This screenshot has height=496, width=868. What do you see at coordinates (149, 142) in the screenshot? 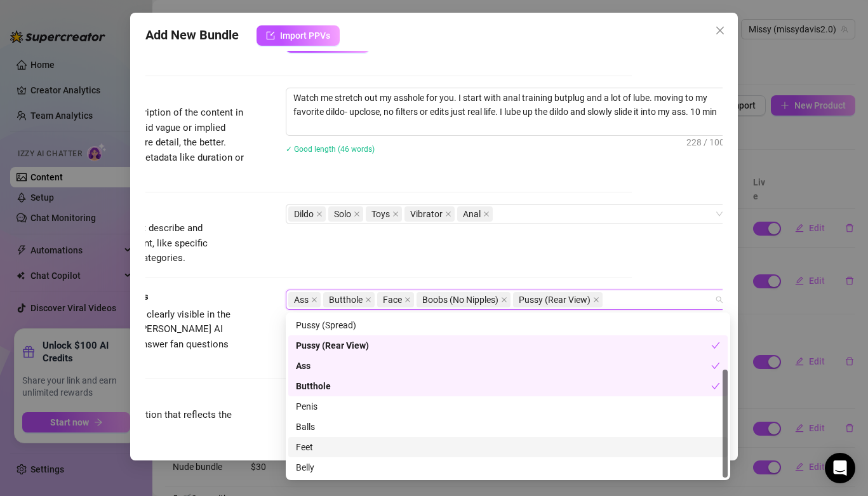
I see `span: Write a detailed description of the content in a few sentences. Avoid vague or implied descriptio...` at bounding box center [149, 142].